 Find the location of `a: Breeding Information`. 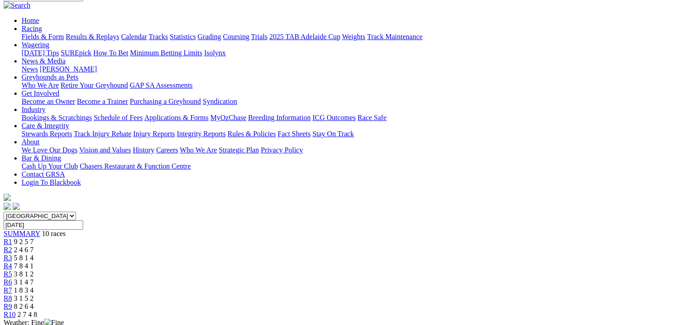

a: Breeding Information is located at coordinates (279, 117).